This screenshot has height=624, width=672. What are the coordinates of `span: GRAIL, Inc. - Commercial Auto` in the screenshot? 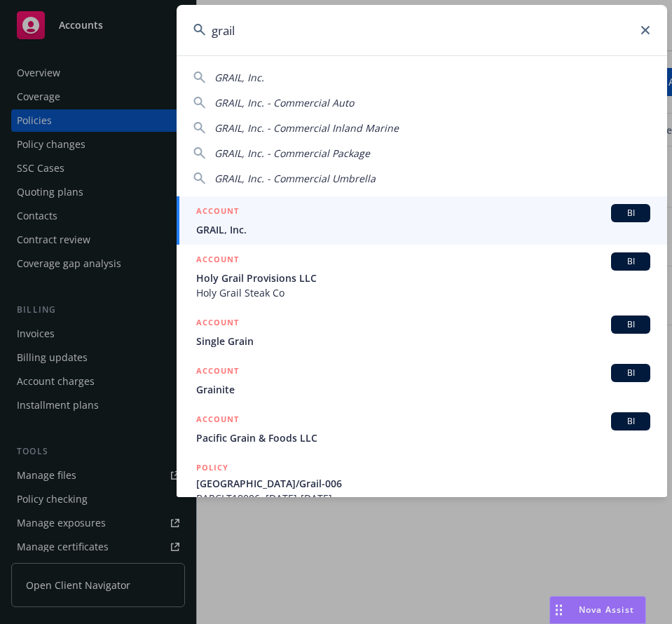 It's located at (284, 103).